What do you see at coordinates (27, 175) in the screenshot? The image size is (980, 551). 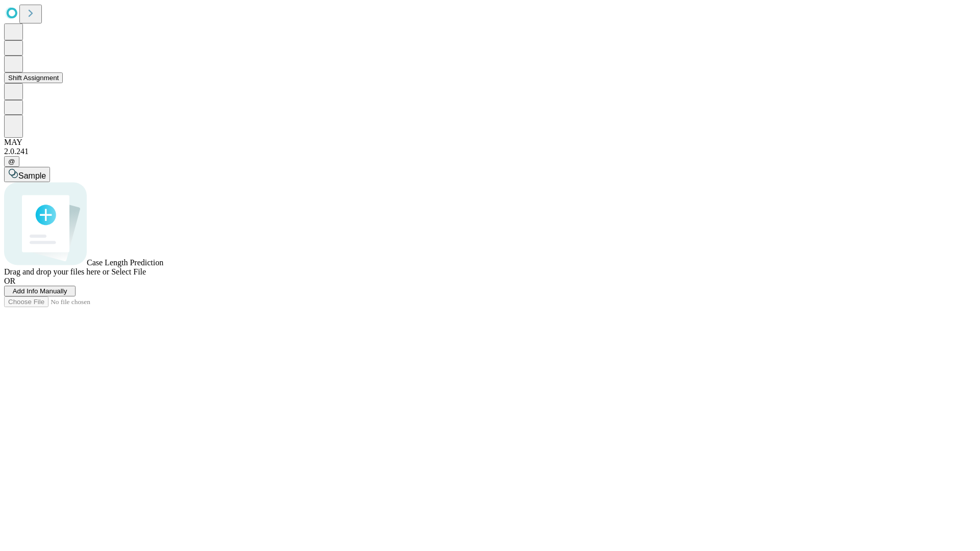 I see `button: Sample` at bounding box center [27, 175].